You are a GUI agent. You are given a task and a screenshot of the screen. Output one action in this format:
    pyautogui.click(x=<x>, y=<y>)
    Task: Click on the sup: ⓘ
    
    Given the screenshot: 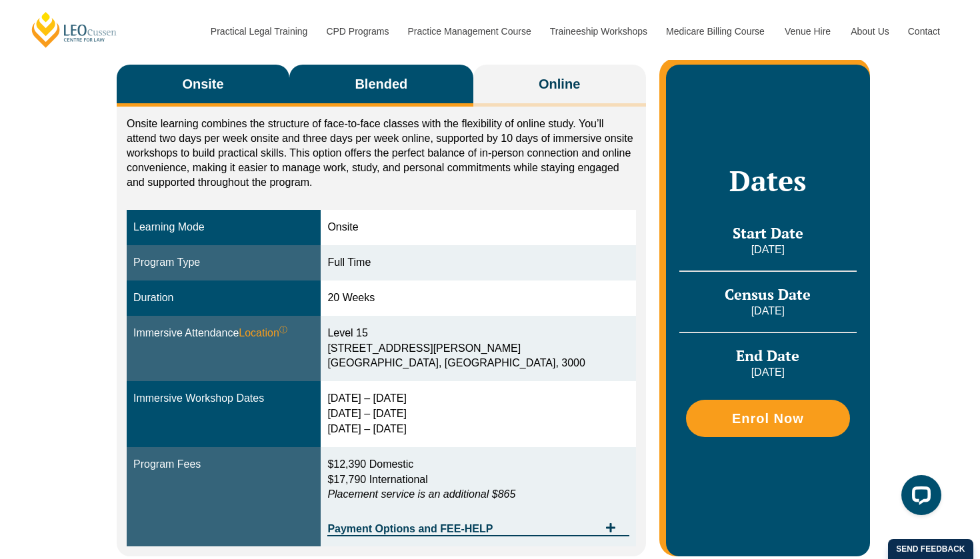 What is the action you would take?
    pyautogui.click(x=283, y=330)
    